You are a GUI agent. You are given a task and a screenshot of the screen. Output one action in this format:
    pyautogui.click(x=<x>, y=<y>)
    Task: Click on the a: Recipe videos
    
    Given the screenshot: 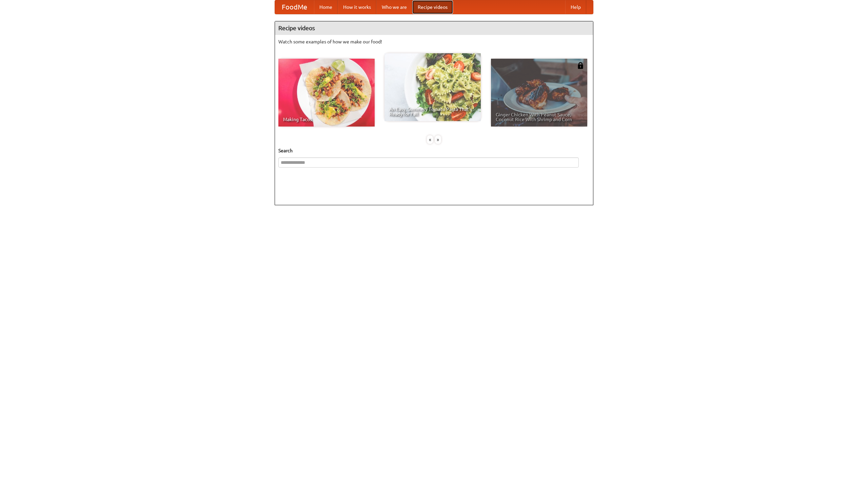 What is the action you would take?
    pyautogui.click(x=433, y=7)
    